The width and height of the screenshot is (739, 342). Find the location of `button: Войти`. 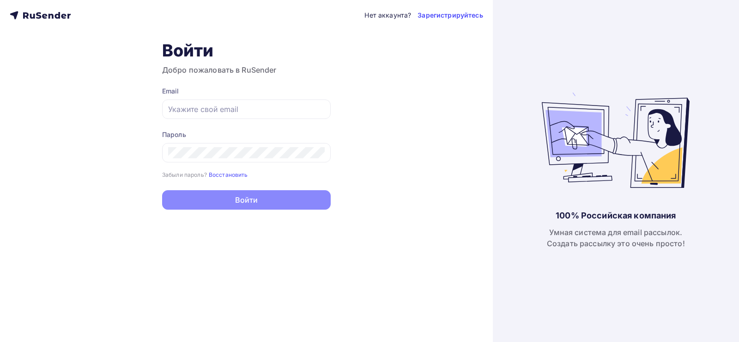

button: Войти is located at coordinates (246, 200).